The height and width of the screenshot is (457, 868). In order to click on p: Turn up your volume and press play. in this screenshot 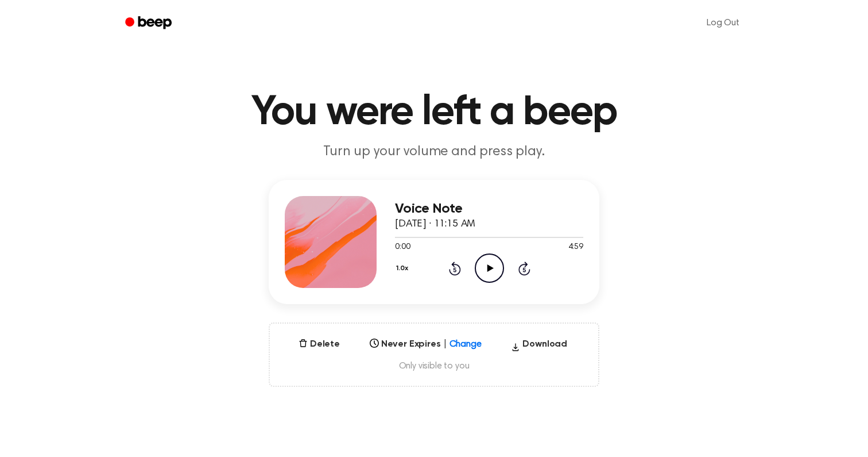, I will do `click(434, 151)`.